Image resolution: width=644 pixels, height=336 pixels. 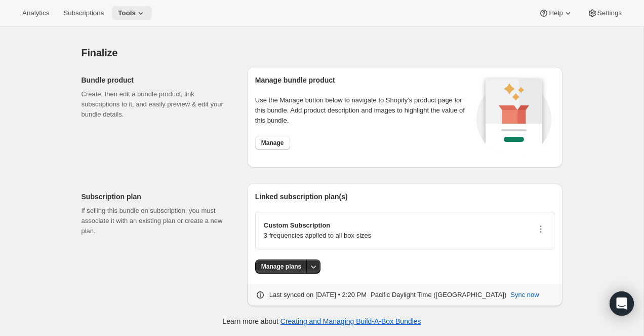 What do you see at coordinates (281, 267) in the screenshot?
I see `button: Manage plans` at bounding box center [281, 267].